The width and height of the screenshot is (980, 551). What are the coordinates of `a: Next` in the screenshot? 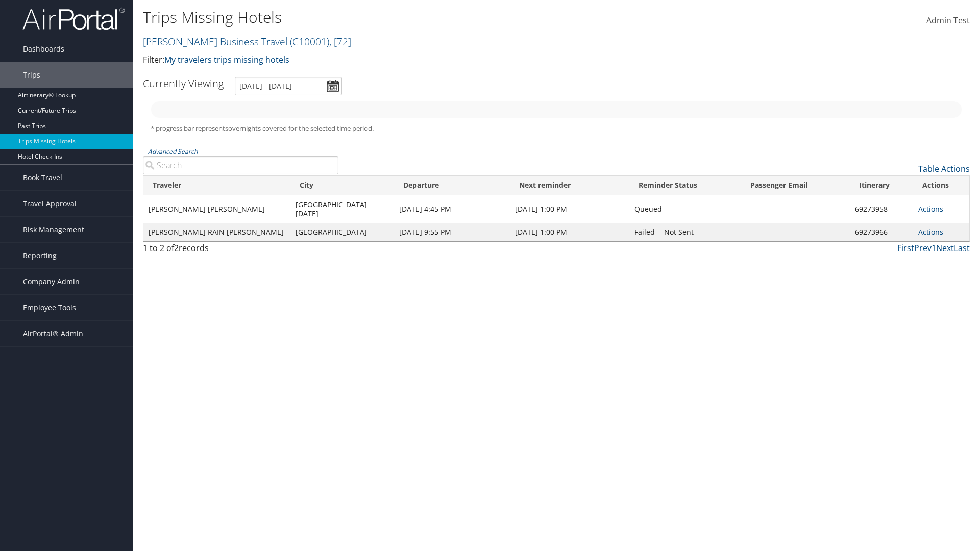 It's located at (944, 248).